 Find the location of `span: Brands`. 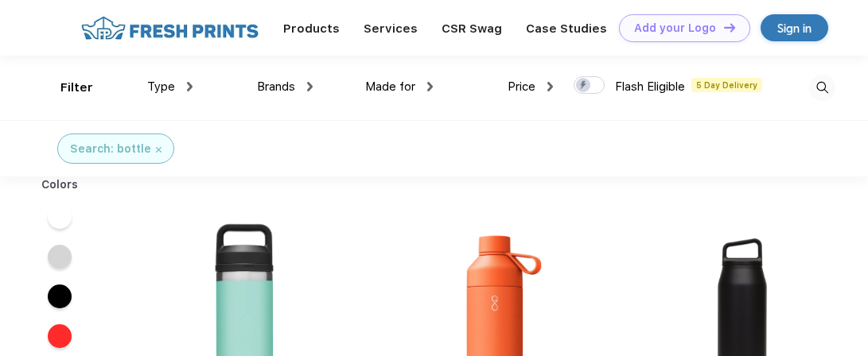

span: Brands is located at coordinates (276, 87).